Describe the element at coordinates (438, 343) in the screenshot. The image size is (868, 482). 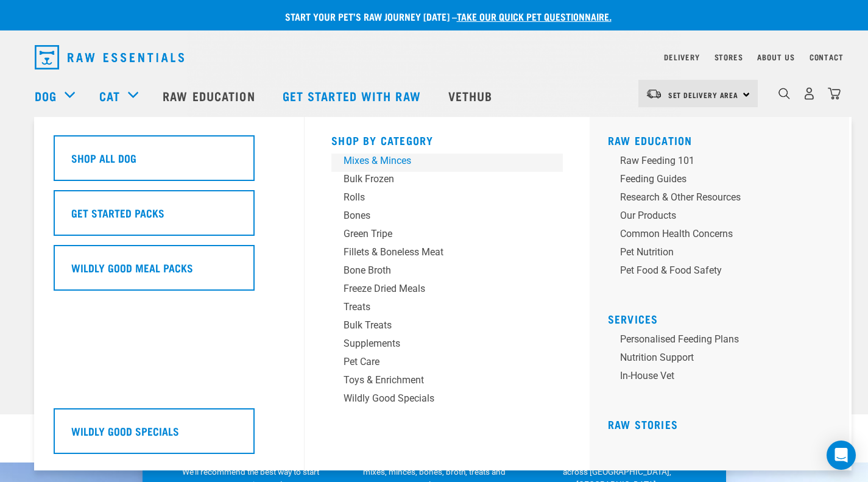
I see `div: Supplements` at that location.